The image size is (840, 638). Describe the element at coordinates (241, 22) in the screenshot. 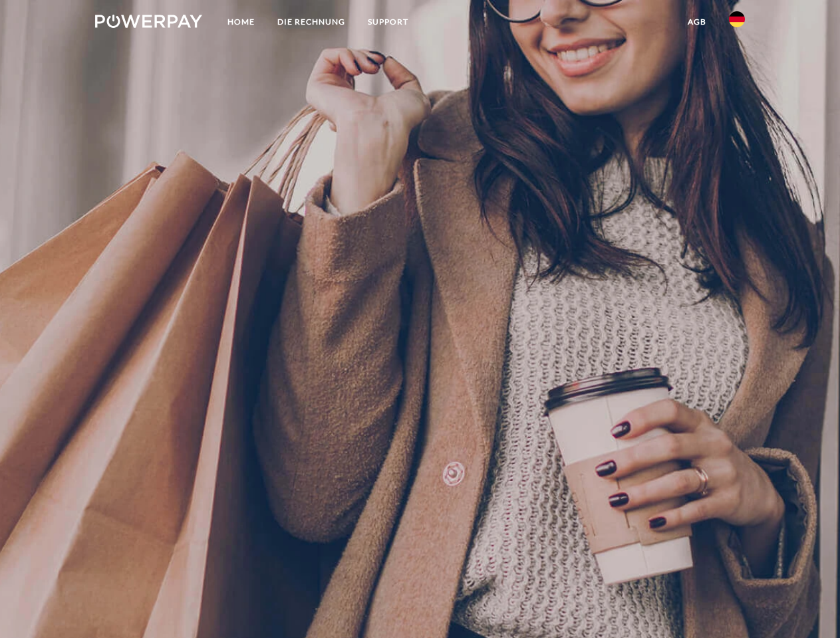

I see `a: Home` at that location.